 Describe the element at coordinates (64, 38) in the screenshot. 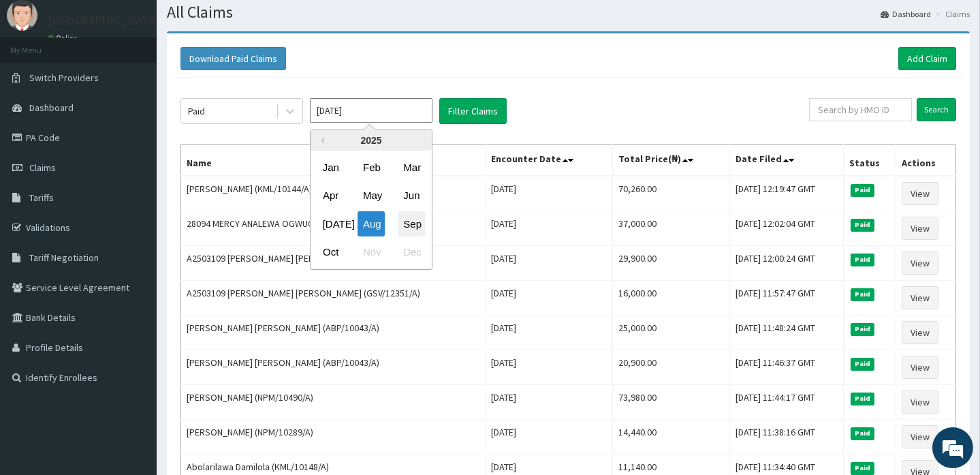

I see `a: Online` at that location.